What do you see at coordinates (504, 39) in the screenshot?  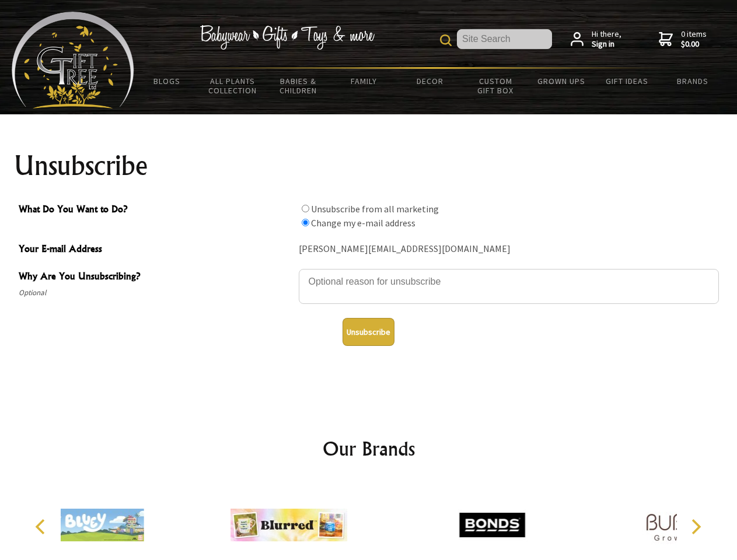 I see `input: Site Search` at bounding box center [504, 39].